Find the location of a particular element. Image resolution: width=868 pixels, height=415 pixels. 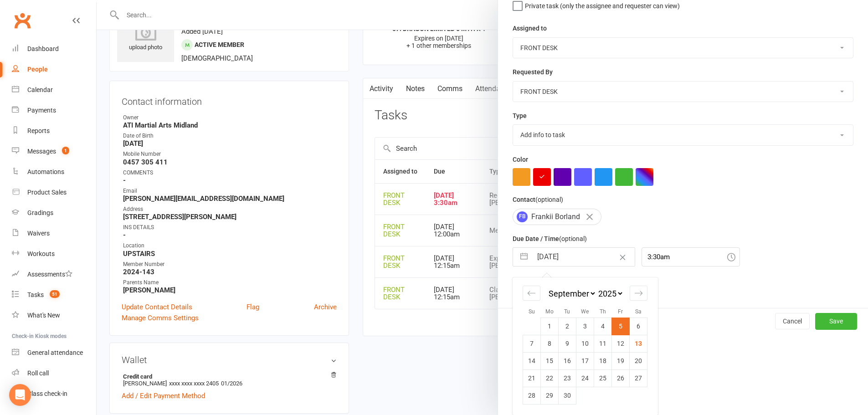

div: Reports is located at coordinates (38, 130).